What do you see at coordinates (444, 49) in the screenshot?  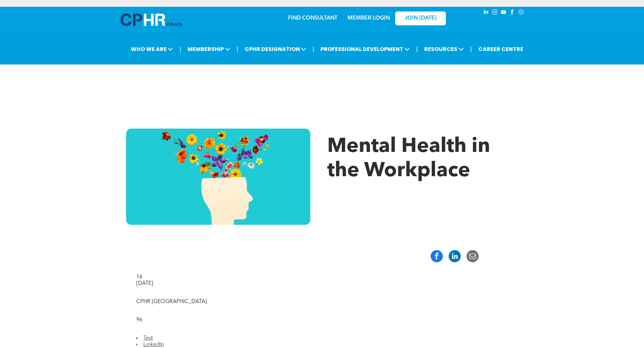 I see `span: RESOURCES` at bounding box center [444, 49].